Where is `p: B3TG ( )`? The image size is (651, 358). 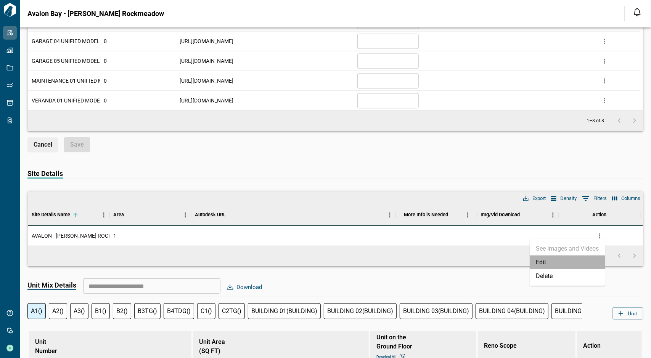
p: B3TG ( ) is located at coordinates (147, 311).